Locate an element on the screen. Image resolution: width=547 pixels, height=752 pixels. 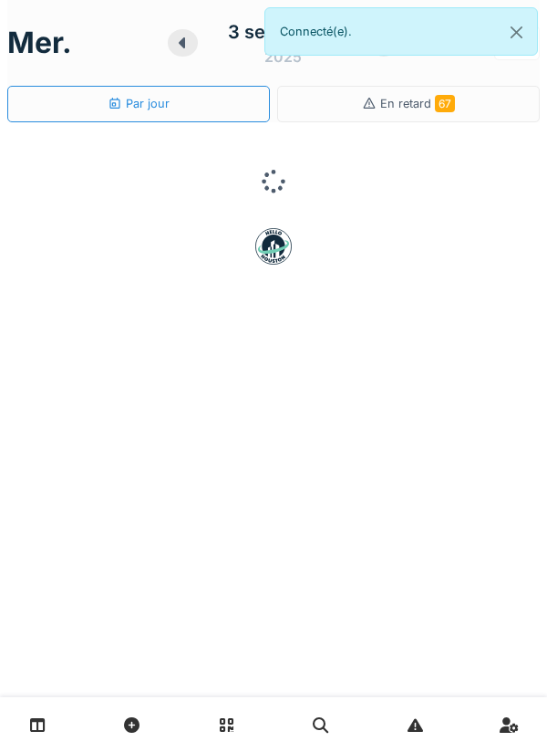
img: badge-BVDL4wpA.svg is located at coordinates (274, 246).